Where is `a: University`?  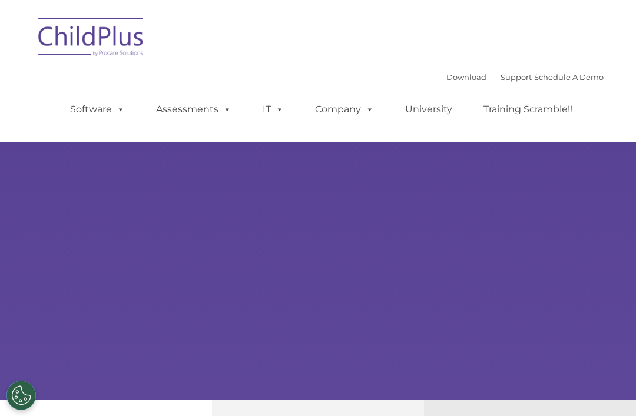
a: University is located at coordinates (428, 109).